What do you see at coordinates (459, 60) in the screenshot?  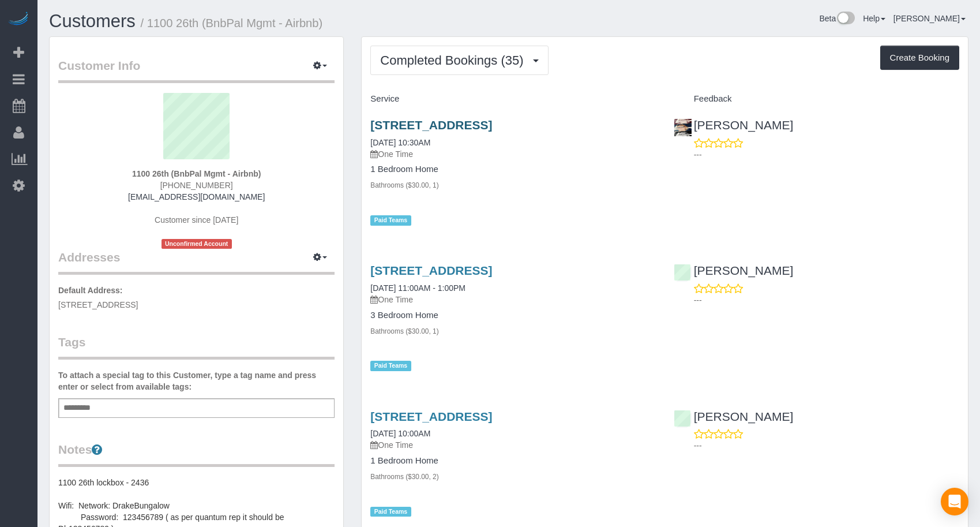 I see `button: Completed Bookings (35)` at bounding box center [459, 60].